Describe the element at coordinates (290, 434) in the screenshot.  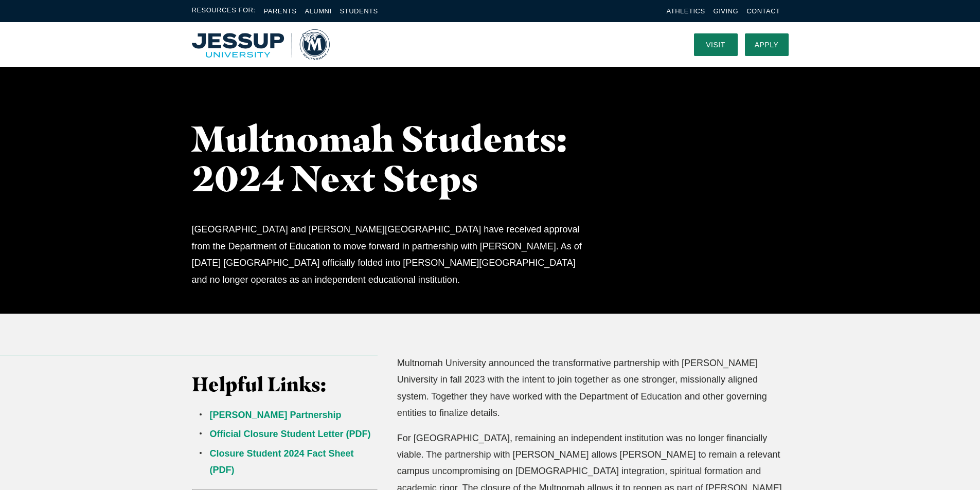
I see `a: Official Closure Student Letter (PDF)` at that location.